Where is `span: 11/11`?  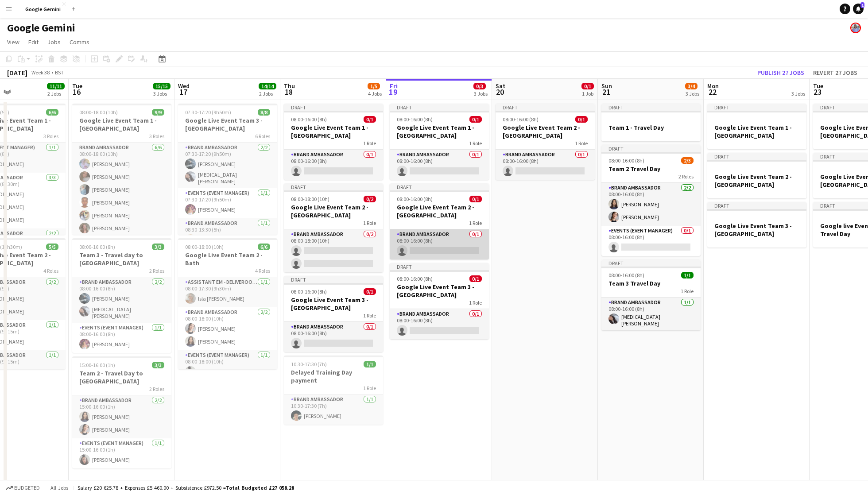
span: 11/11 is located at coordinates (55, 86).